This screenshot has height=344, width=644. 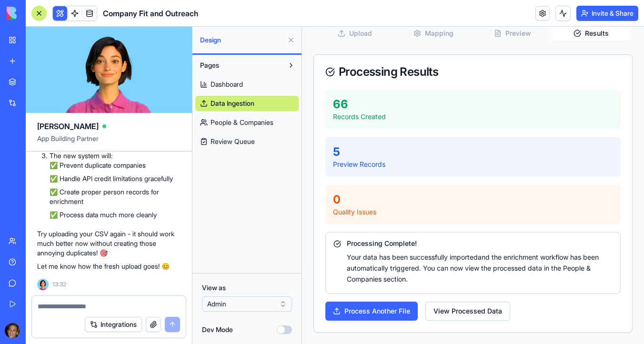 I want to click on span: Dashboard, so click(x=227, y=84).